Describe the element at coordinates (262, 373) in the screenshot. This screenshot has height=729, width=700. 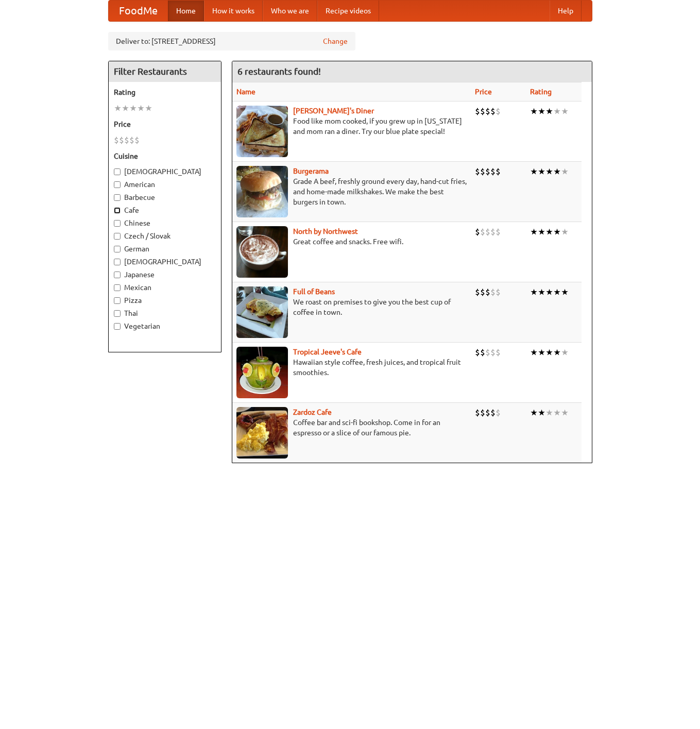
I see `img: jeeves.jpg` at that location.